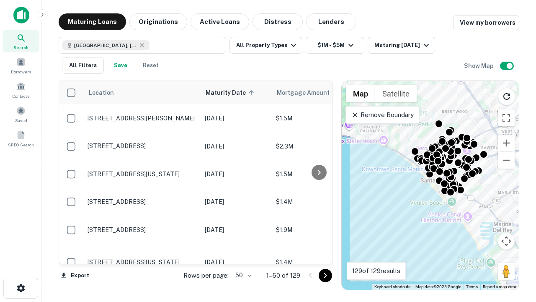 Image resolution: width=536 pixels, height=302 pixels. What do you see at coordinates (506, 143) in the screenshot?
I see `button: Zoom in` at bounding box center [506, 143].